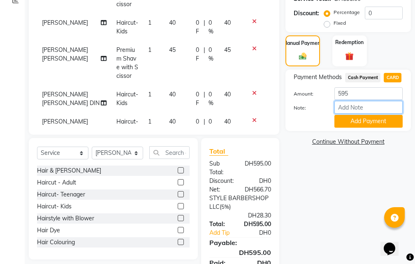  What do you see at coordinates (221, 189) in the screenshot?
I see `div: Net:` at bounding box center [221, 189].